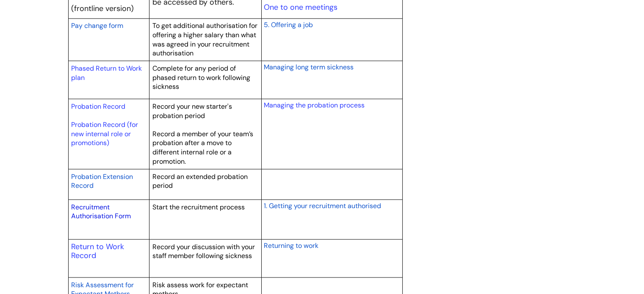 This screenshot has height=294, width=644. I want to click on span: To get additional authorisation for offering a higher salary than what was agreed in your recruit..., so click(205, 39).